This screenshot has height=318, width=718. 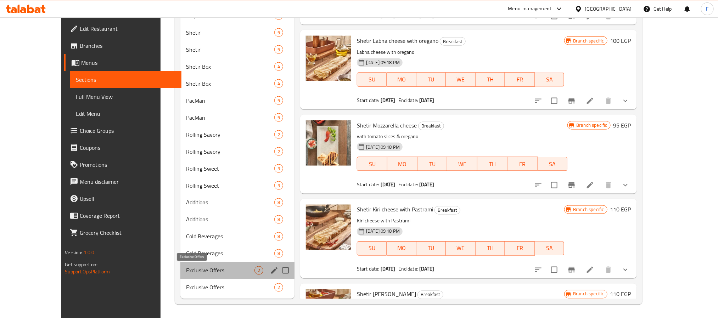 I want to click on span: Menu disclaimer, so click(x=128, y=182).